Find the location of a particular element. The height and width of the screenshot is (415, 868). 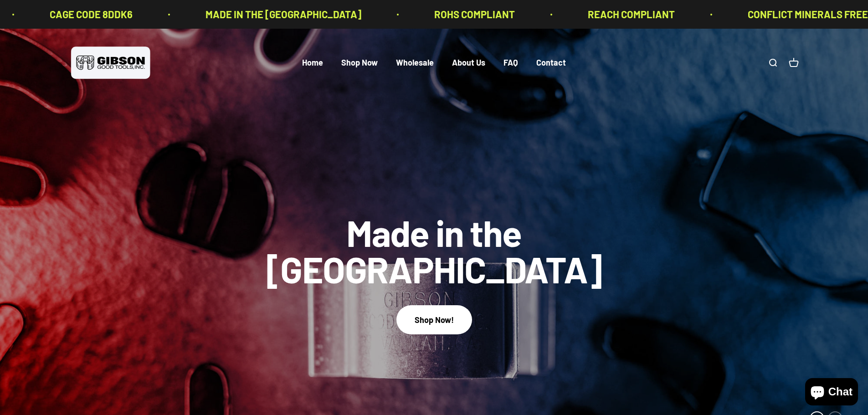

a: Home is located at coordinates (313, 63).